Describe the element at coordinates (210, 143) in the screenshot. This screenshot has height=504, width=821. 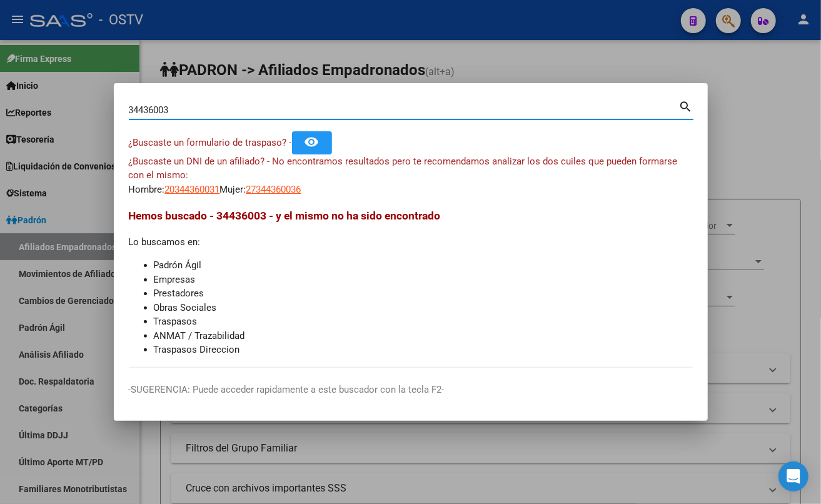
I see `span: ¿Buscaste un formulario de traspaso? -` at that location.